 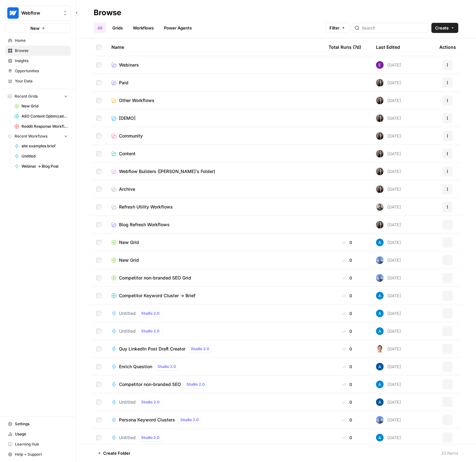 What do you see at coordinates (337, 28) in the screenshot?
I see `button: Filter` at bounding box center [337, 28].